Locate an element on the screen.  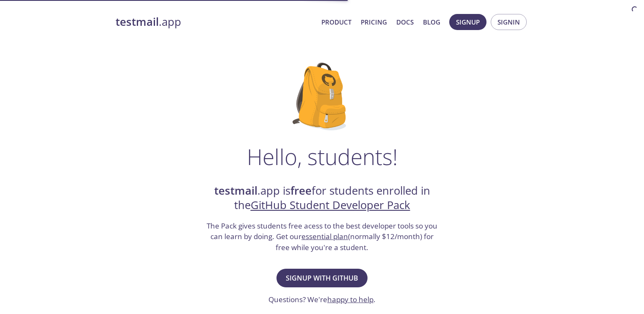
a: Docs is located at coordinates (405, 22).